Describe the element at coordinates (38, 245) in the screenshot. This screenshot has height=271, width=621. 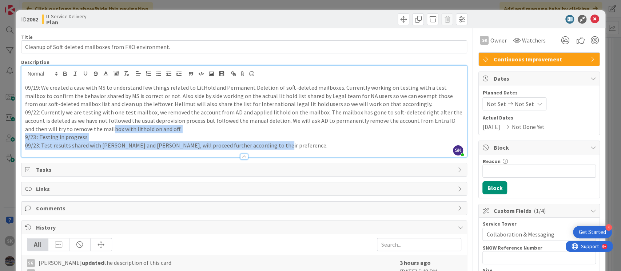
I see `div: All` at that location.